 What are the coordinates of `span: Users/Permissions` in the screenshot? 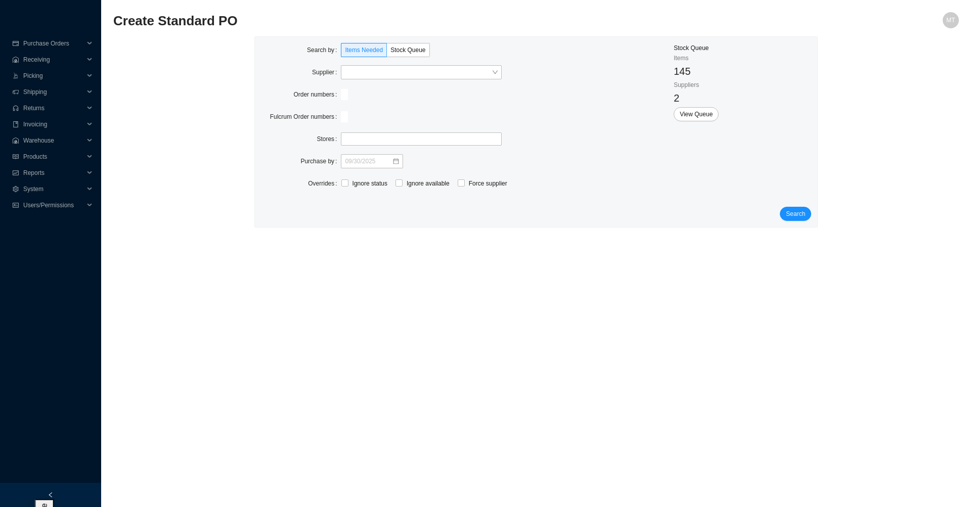 It's located at (54, 205).